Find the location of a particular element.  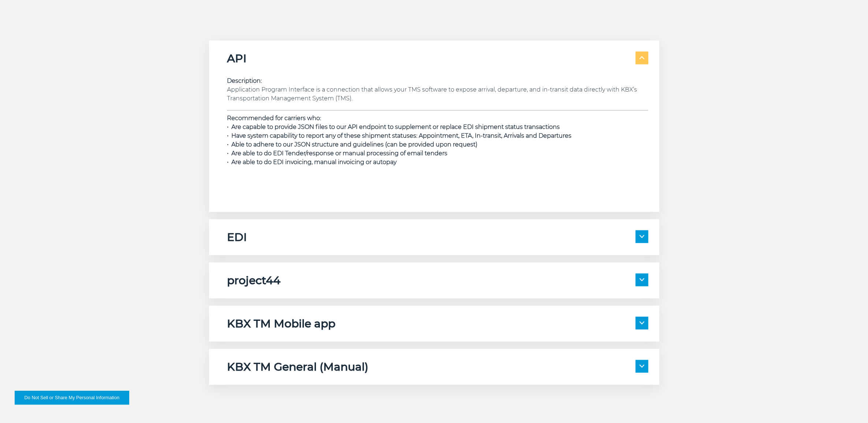

span: • Able to adhere to our JSON structure and guidelines (can be provided upon request) is located at coordinates (353, 144).